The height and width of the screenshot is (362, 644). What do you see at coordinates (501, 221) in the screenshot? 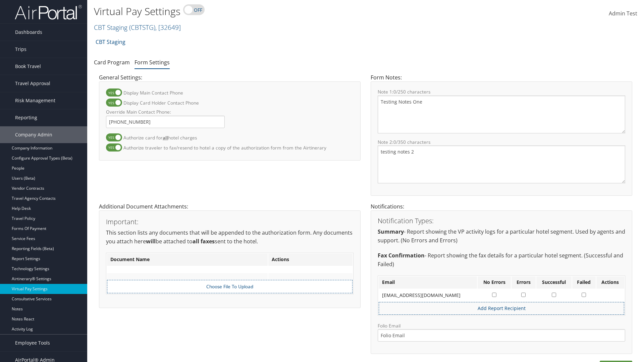
I see `h3: Notification Types:` at bounding box center [501, 221].